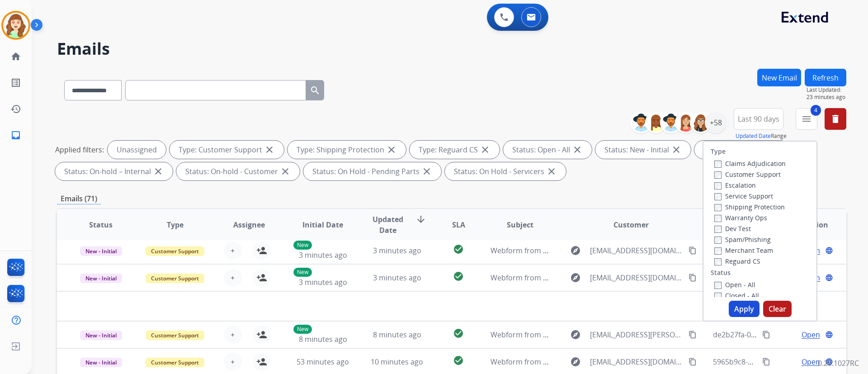 The image size is (868, 374). Describe the element at coordinates (738, 261) in the screenshot. I see `label: Reguard CS` at that location.